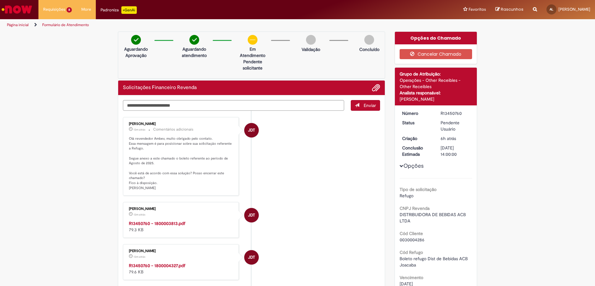  Describe the element at coordinates (157, 266) in the screenshot. I see `a: R13450760 - 1800004327.pdf` at that location.